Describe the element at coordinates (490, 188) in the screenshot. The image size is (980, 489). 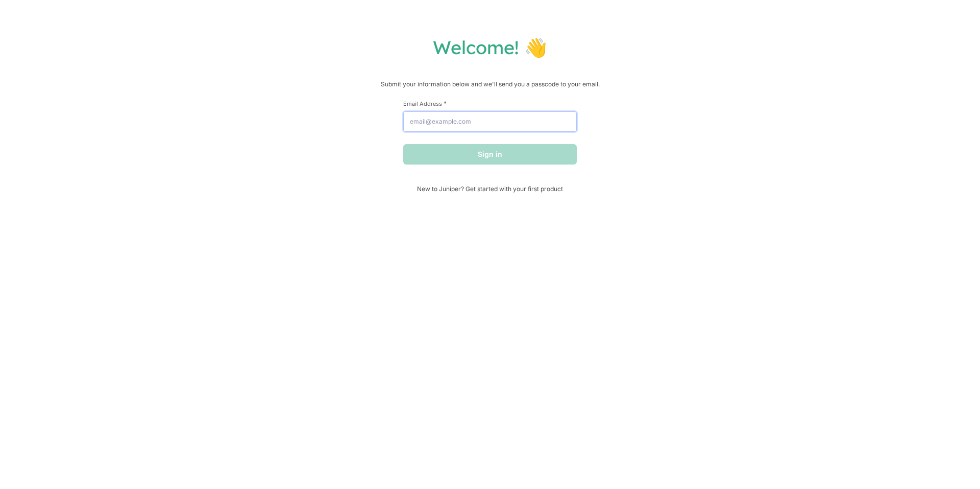
I see `span: New to Juniper? Get started with your first product` at that location.